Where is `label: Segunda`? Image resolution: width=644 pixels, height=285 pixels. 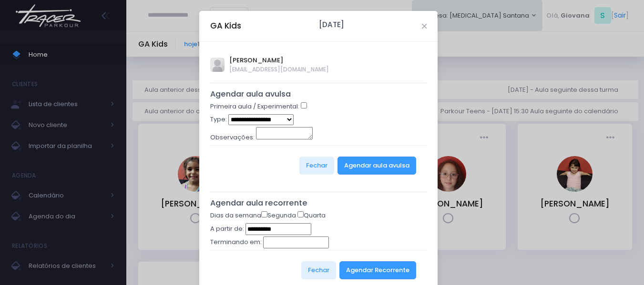 label: Segunda is located at coordinates (278, 216).